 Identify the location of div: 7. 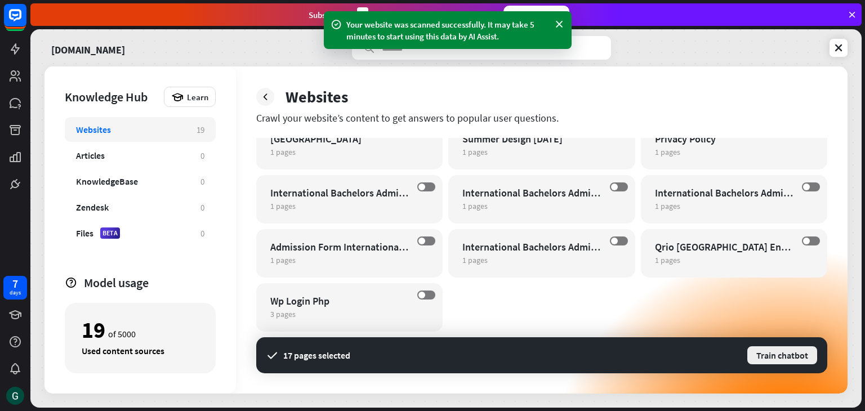
(15, 284).